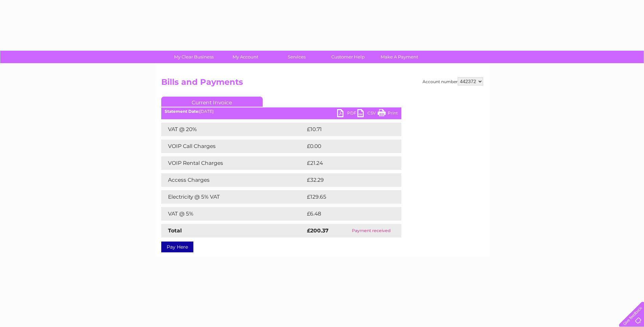  Describe the element at coordinates (317, 230) in the screenshot. I see `strong: £200.37` at that location.